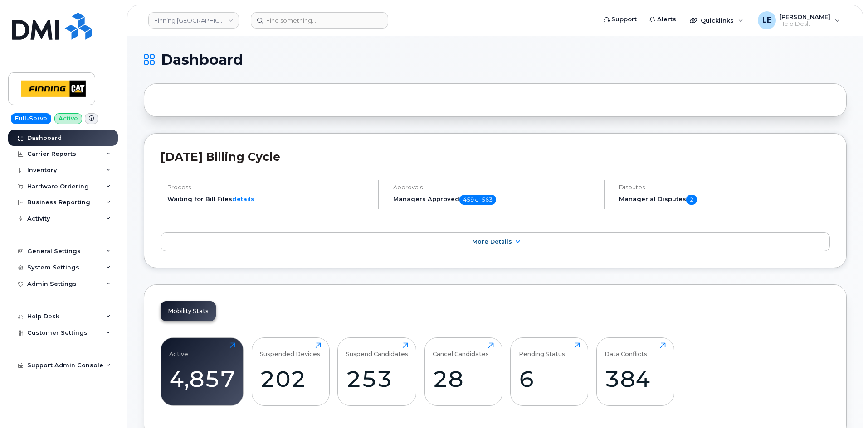  Describe the element at coordinates (268, 187) in the screenshot. I see `h4: Process` at that location.